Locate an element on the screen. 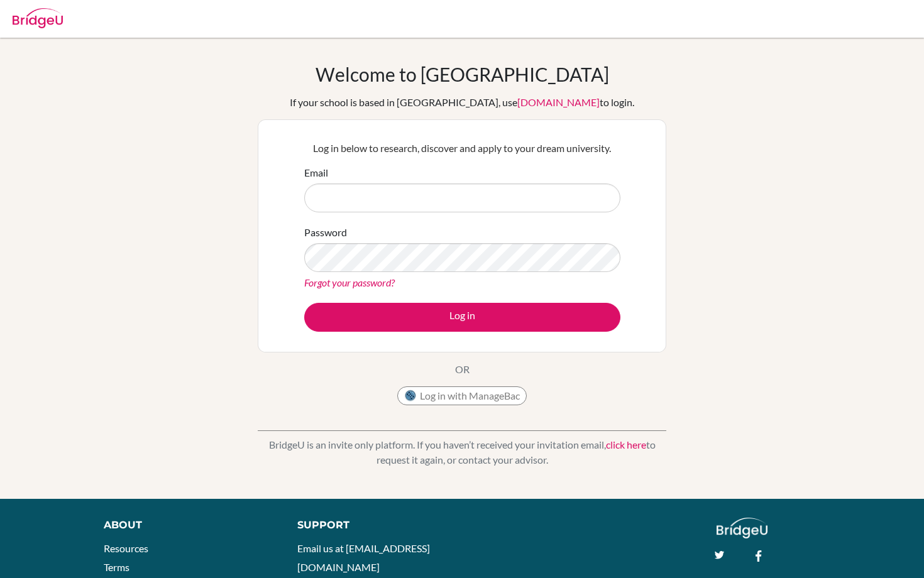 This screenshot has width=924, height=578. label: Password is located at coordinates (326, 232).